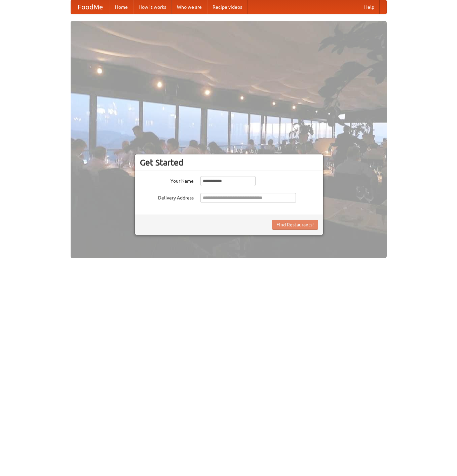  What do you see at coordinates (229, 163) in the screenshot?
I see `h3: Get Started` at bounding box center [229, 163].